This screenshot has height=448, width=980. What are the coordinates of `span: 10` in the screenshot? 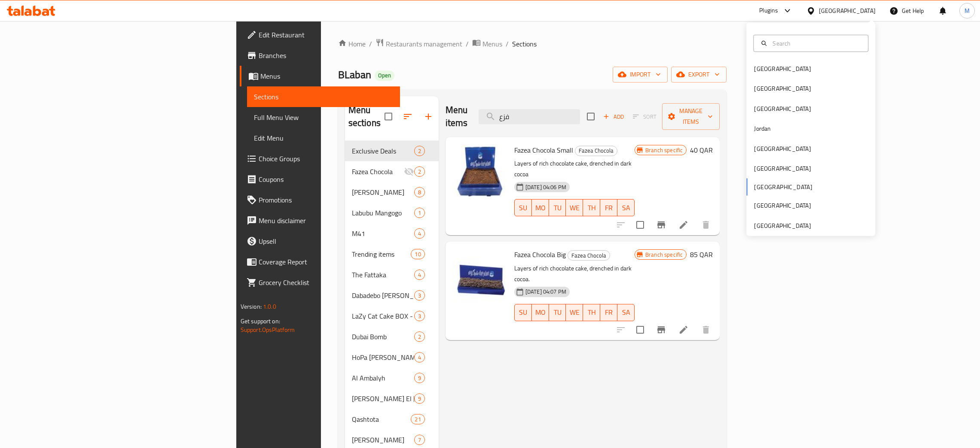 It's located at (418, 254).